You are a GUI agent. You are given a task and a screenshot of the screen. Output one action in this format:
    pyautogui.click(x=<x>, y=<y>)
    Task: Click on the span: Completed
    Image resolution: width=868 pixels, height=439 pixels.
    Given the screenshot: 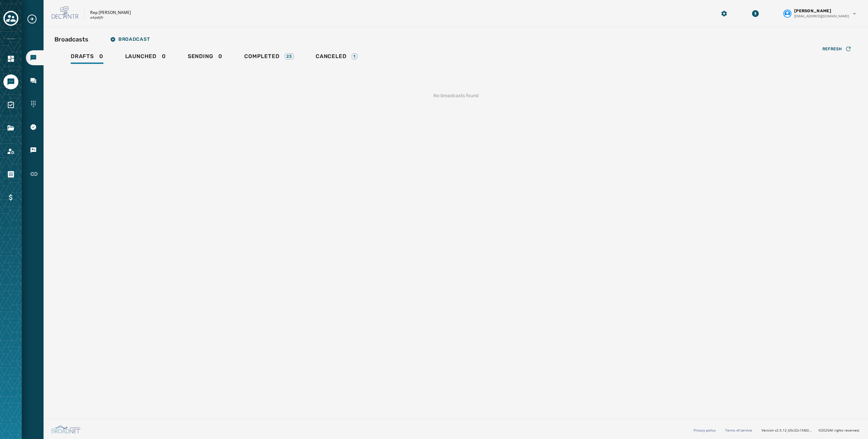 What is the action you would take?
    pyautogui.click(x=262, y=56)
    